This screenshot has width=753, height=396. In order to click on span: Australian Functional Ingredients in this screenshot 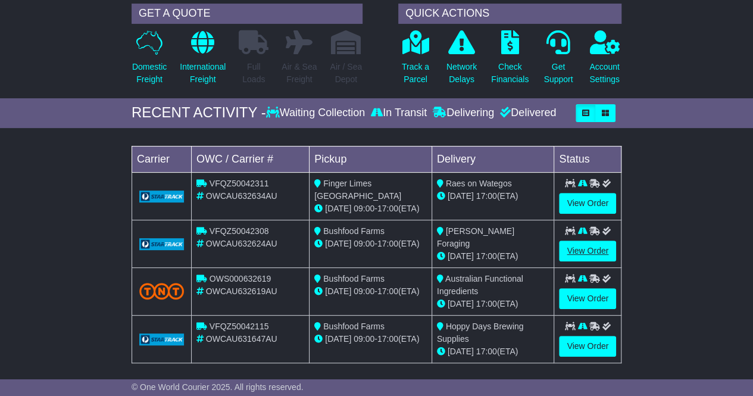, I will do `click(479, 284)`.